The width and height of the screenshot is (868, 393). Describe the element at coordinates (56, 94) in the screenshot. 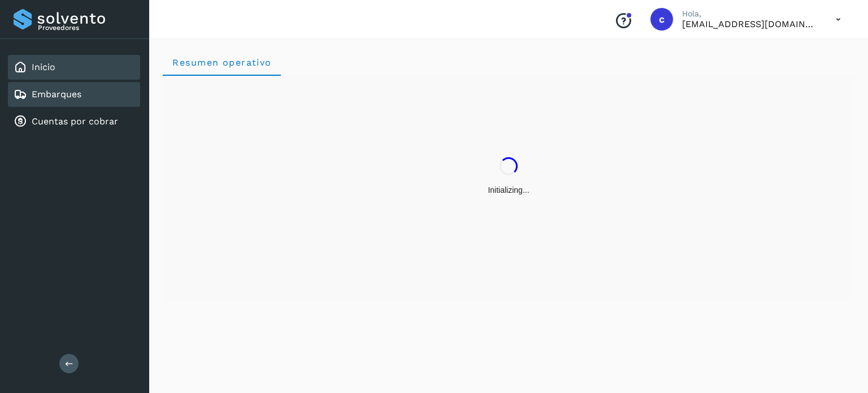

I see `a: Embarques` at that location.